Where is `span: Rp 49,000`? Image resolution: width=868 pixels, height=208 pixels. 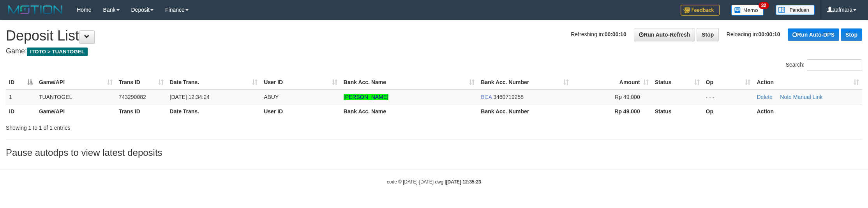 span: Rp 49,000 is located at coordinates (627, 97).